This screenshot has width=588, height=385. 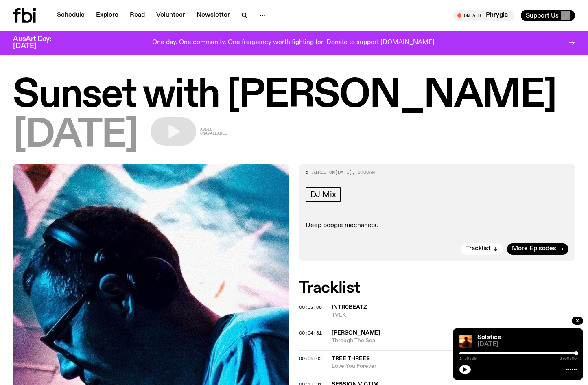 I want to click on span: 00:09:02, so click(x=311, y=358).